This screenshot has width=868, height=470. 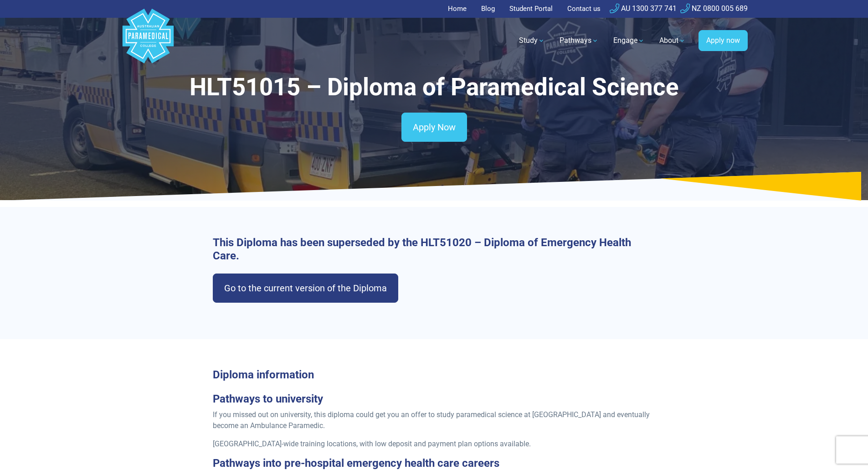 What do you see at coordinates (434, 399) in the screenshot?
I see `h3: Pathways to university` at bounding box center [434, 399].